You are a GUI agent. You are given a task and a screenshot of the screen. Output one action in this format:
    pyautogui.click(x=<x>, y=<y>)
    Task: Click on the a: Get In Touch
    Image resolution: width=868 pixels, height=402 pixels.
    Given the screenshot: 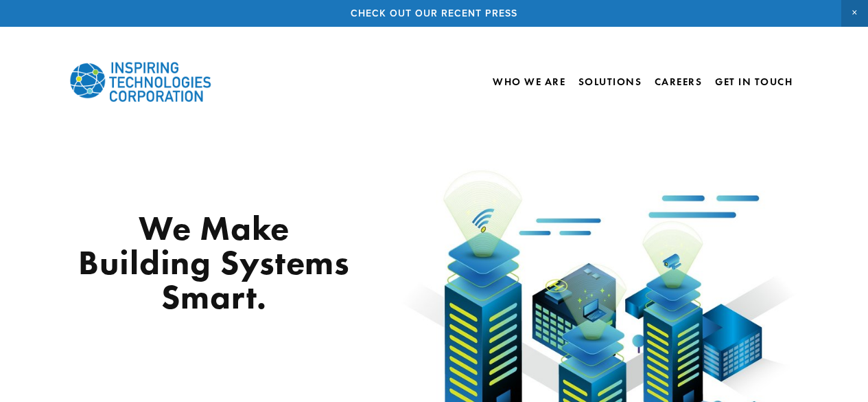 What is the action you would take?
    pyautogui.click(x=753, y=82)
    